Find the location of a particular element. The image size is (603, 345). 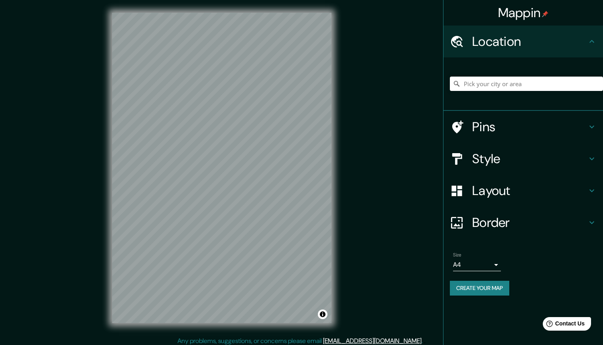

label: Size is located at coordinates (457, 255).